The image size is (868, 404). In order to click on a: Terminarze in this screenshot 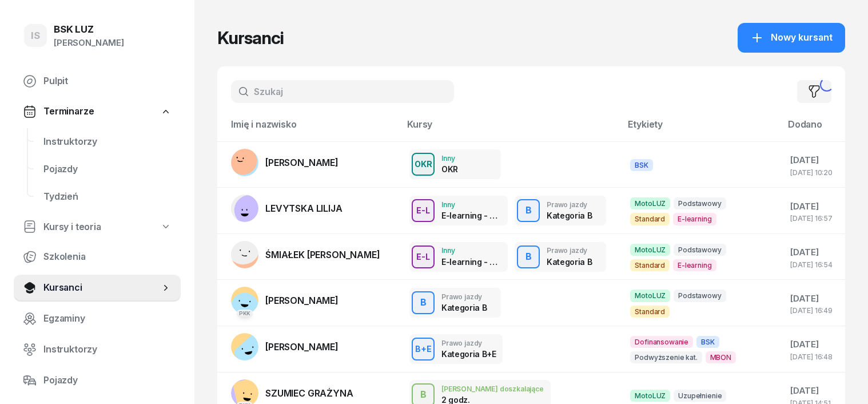, I will do `click(97, 112)`.